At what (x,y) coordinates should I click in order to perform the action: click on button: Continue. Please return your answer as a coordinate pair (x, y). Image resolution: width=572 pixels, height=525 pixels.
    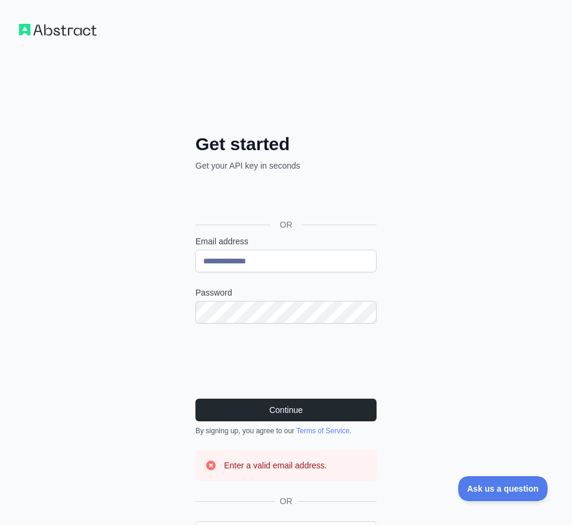
    Looking at the image, I should click on (286, 410).